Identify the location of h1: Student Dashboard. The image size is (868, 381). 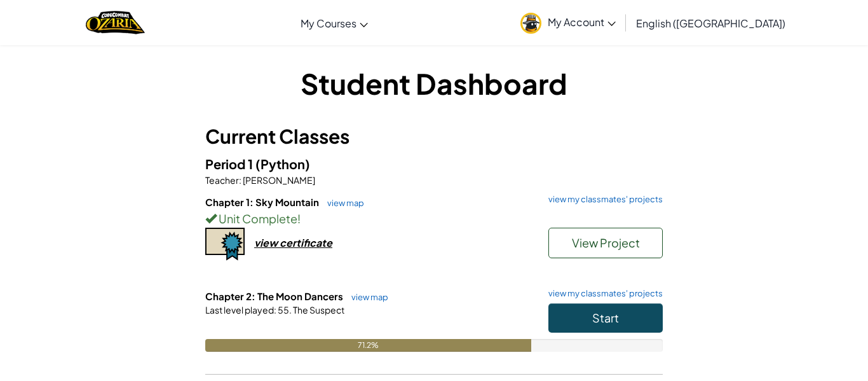
(434, 83).